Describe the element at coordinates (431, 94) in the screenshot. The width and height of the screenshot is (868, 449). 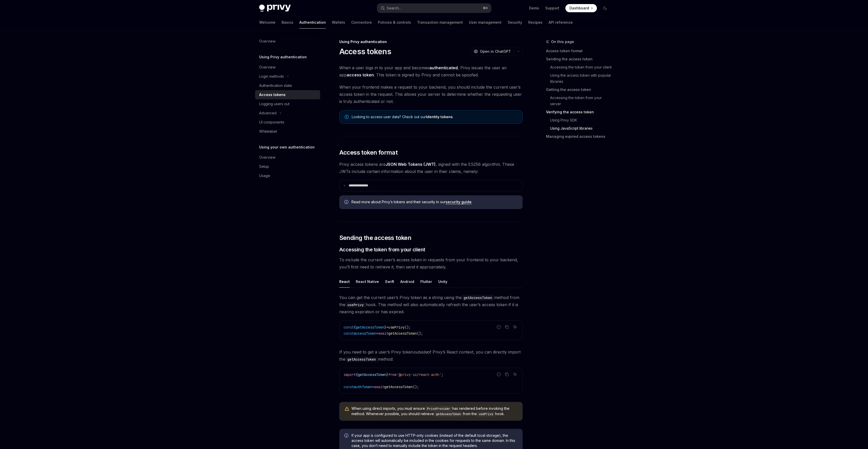
I see `span: When your frontend makes a request to your backend, you should include the current user’s access ...` at that location.